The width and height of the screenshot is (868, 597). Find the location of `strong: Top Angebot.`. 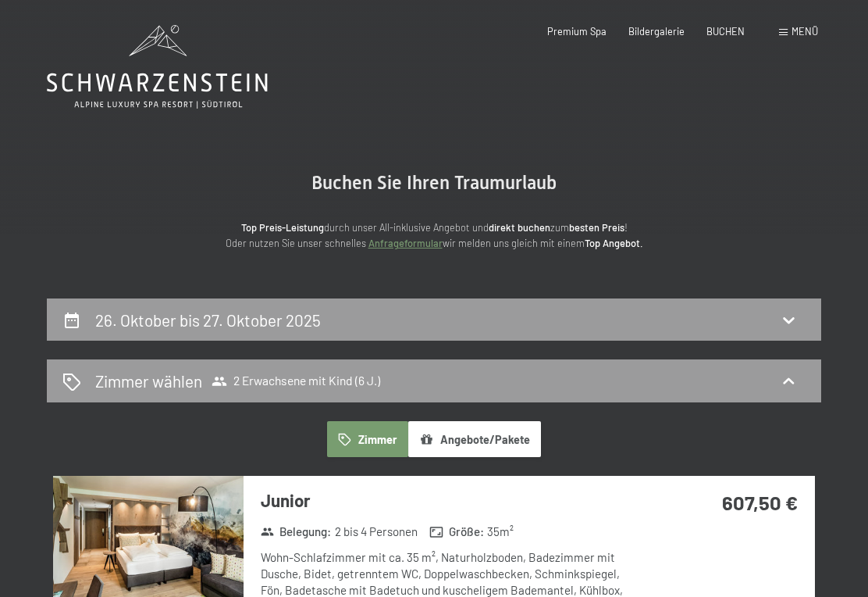

strong: Top Angebot. is located at coordinates (614, 243).